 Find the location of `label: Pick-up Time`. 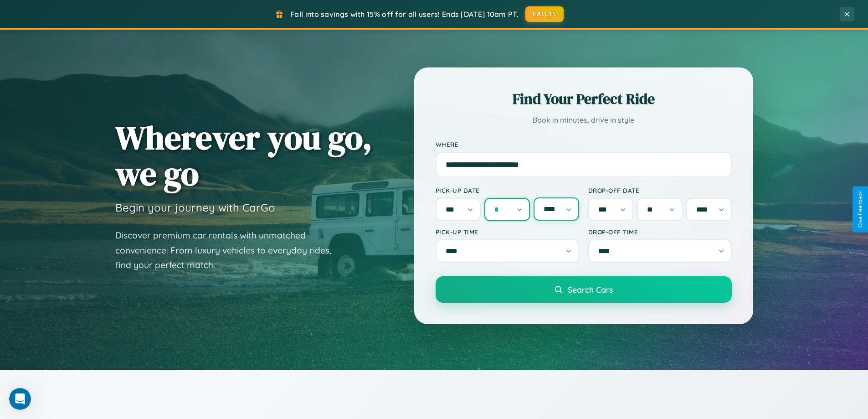

label: Pick-up Time is located at coordinates (507, 231).